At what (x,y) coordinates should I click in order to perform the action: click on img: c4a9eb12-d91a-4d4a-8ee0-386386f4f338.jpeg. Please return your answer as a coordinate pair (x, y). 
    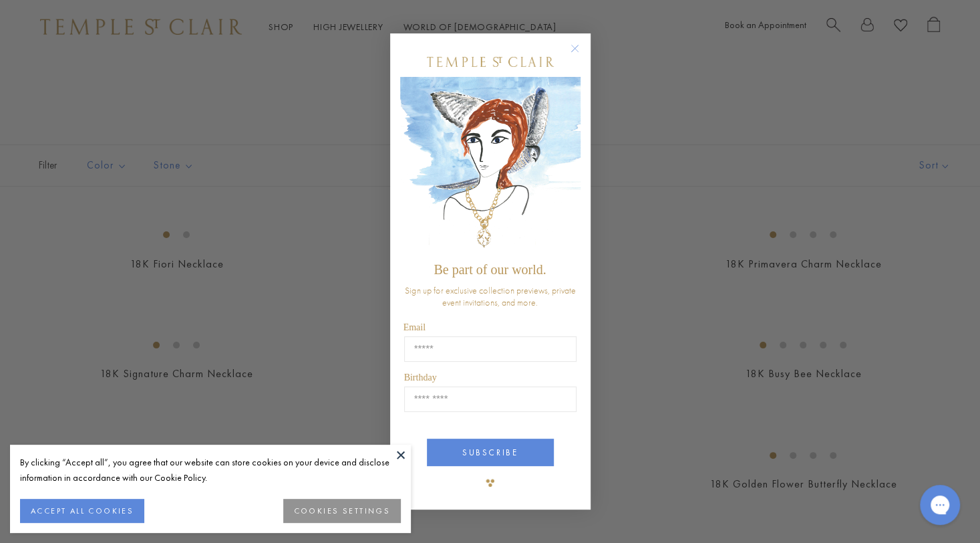
    Looking at the image, I should click on (491, 165).